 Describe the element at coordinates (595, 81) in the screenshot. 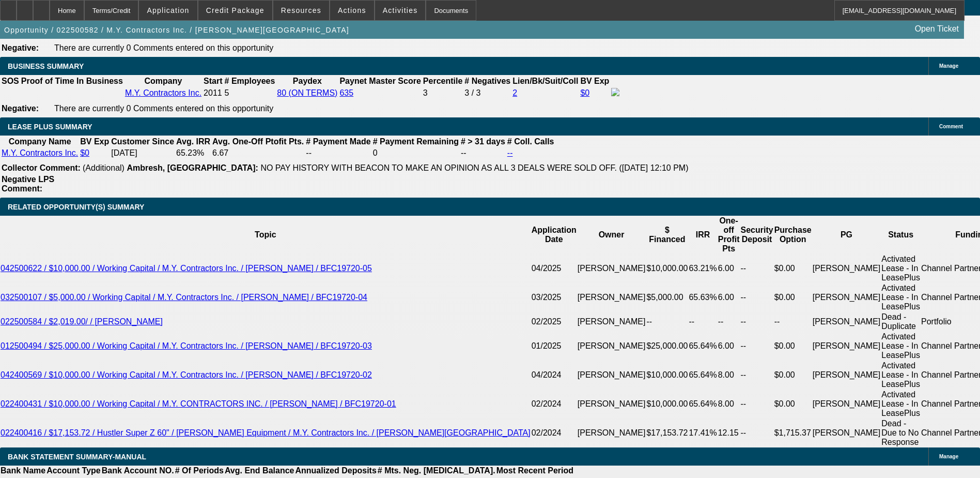

I see `b: BV Exp` at that location.